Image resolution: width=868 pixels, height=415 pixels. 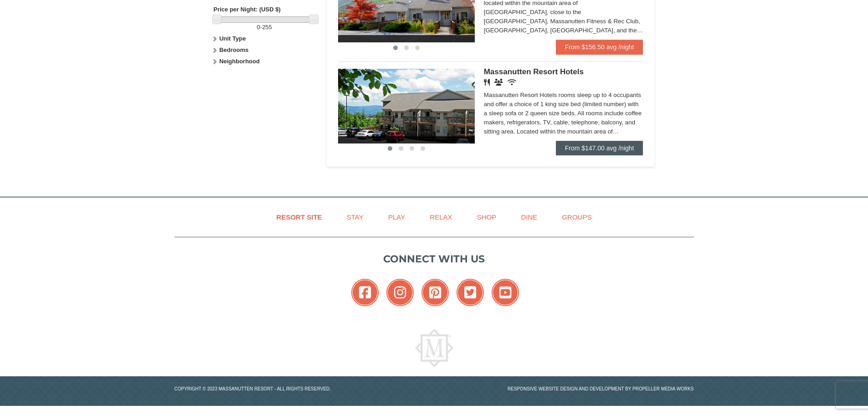 I want to click on a: From $156.50 avg /night, so click(x=599, y=47).